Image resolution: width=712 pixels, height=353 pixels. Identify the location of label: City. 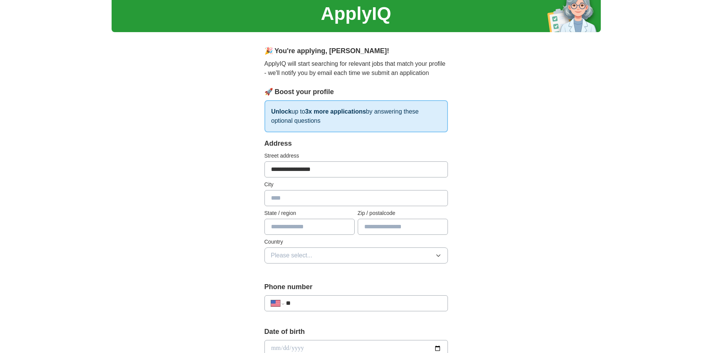
(356, 184).